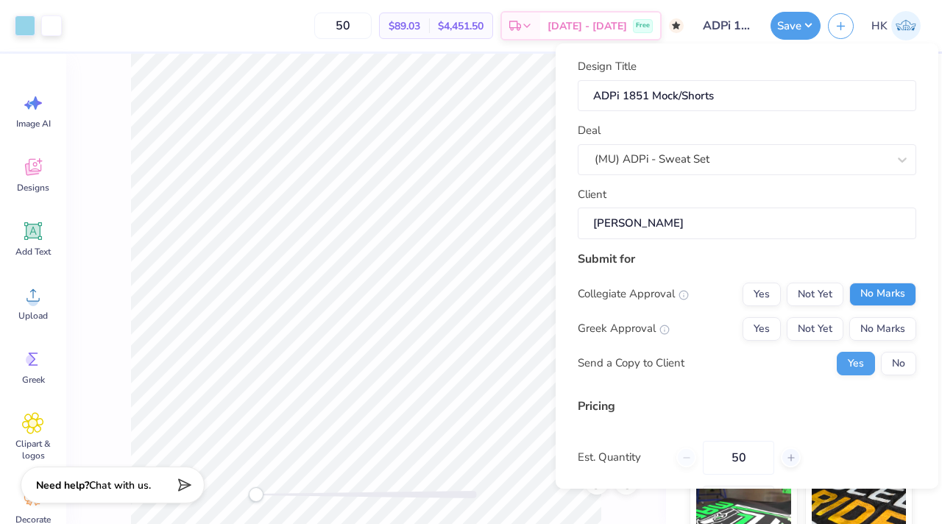 The height and width of the screenshot is (524, 942). Describe the element at coordinates (747, 223) in the screenshot. I see `input: e.g. Ethan Linker` at that location.